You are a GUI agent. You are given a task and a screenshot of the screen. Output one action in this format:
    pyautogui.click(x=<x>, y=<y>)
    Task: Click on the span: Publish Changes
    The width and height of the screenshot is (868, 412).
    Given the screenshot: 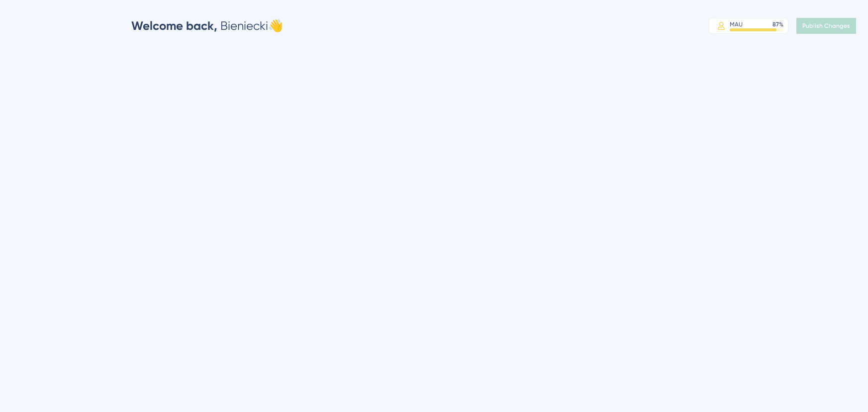 What is the action you would take?
    pyautogui.click(x=826, y=26)
    